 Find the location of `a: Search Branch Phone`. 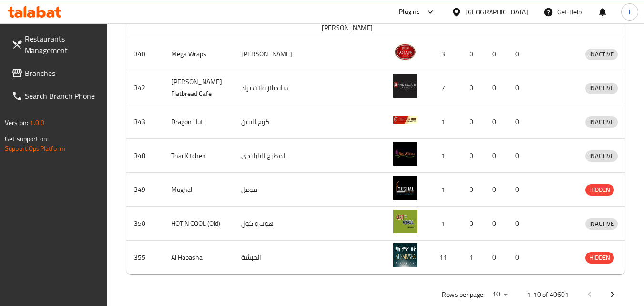

a: Search Branch Phone is located at coordinates (55, 96).